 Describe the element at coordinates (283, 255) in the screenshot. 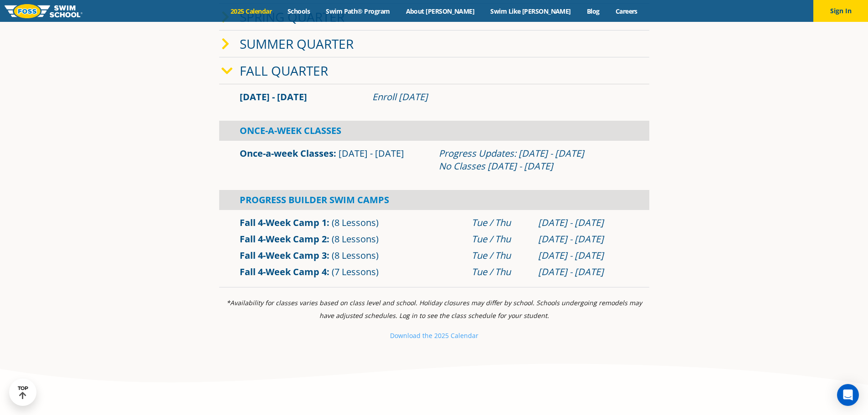

I see `a: Fall 4-Week Camp 3` at that location.